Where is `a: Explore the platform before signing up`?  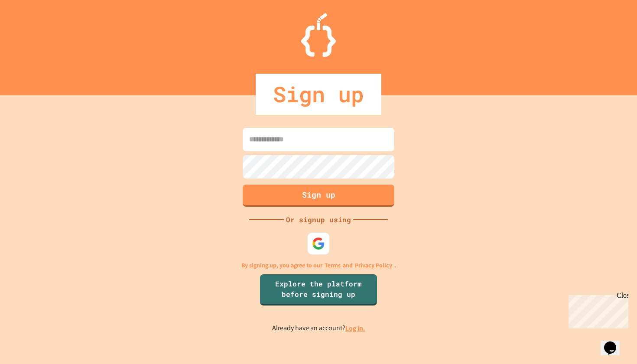
a: Explore the platform before signing up is located at coordinates (319, 290).